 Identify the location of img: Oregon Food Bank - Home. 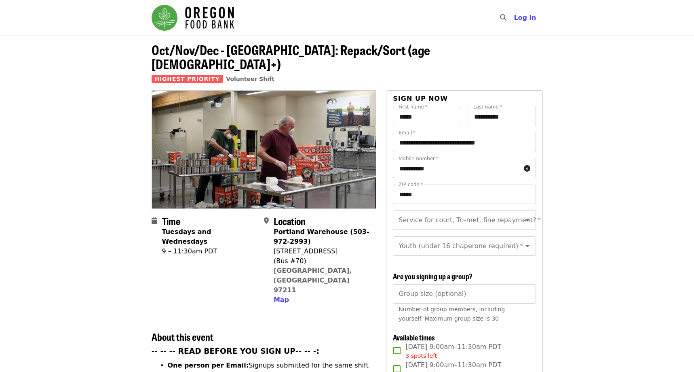
(193, 18).